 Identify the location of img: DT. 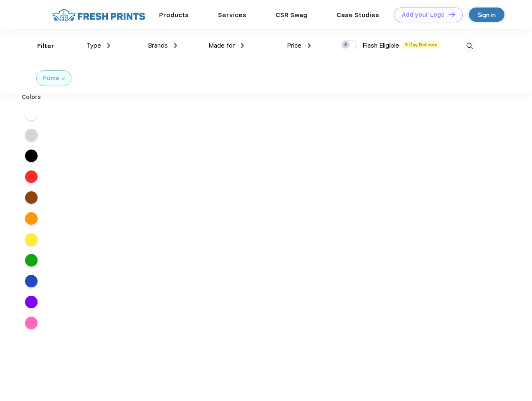
(451, 14).